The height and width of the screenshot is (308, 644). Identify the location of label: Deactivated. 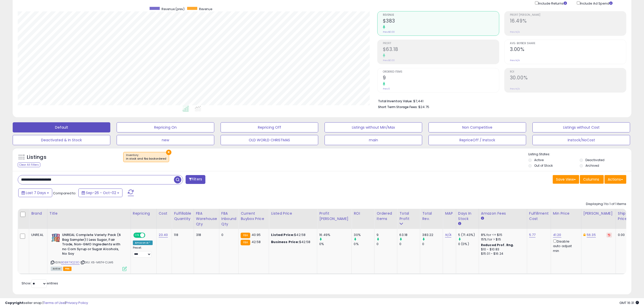
(595, 160).